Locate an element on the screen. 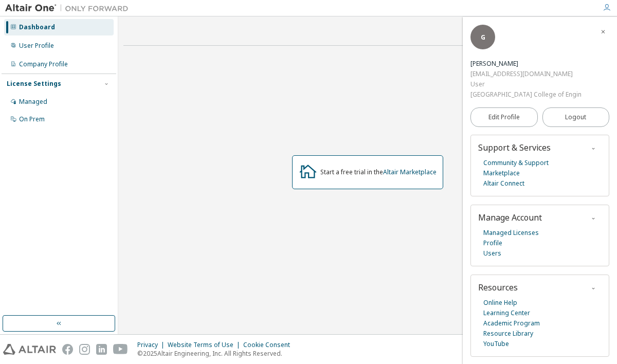 This screenshot has height=364, width=617. div: Cookie Consent is located at coordinates (270, 345).